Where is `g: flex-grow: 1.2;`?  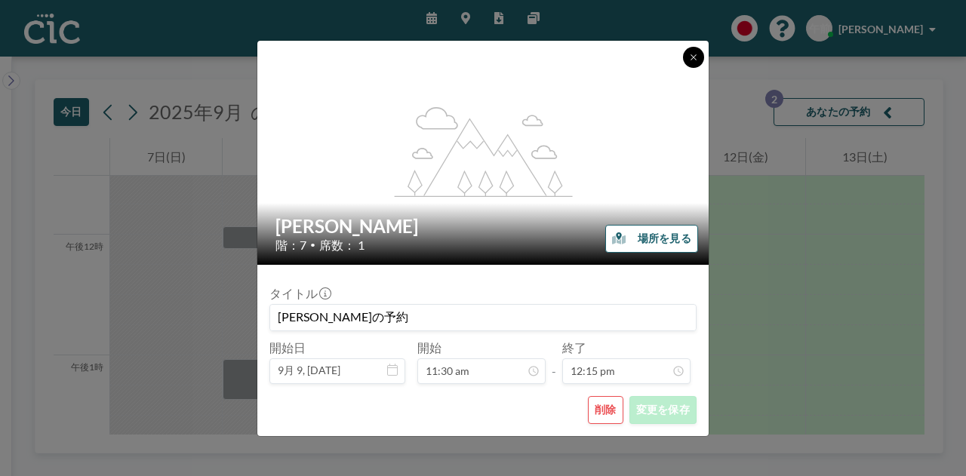 g: flex-grow: 1.2; is located at coordinates (484, 151).